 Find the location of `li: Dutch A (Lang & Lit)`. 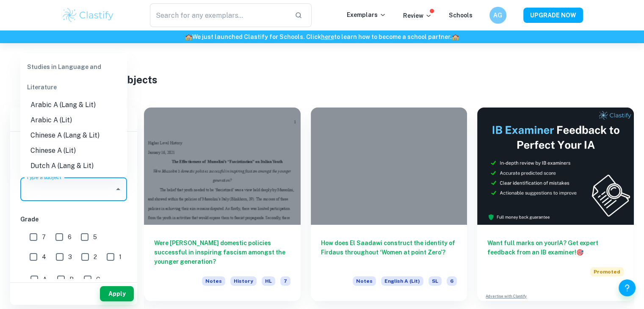

li: Dutch A (Lang & Lit) is located at coordinates (73, 166).